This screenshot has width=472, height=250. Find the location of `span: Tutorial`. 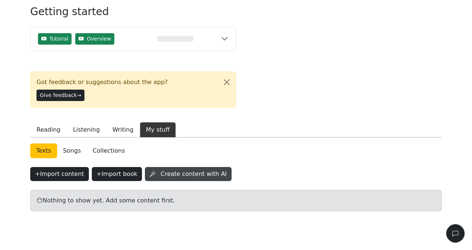

span: Tutorial is located at coordinates (59, 39).